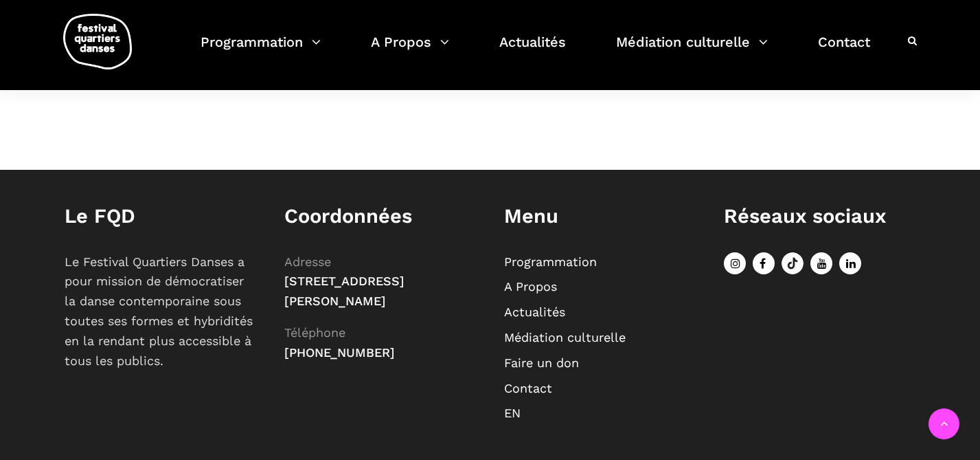  I want to click on h1: Menu, so click(600, 216).